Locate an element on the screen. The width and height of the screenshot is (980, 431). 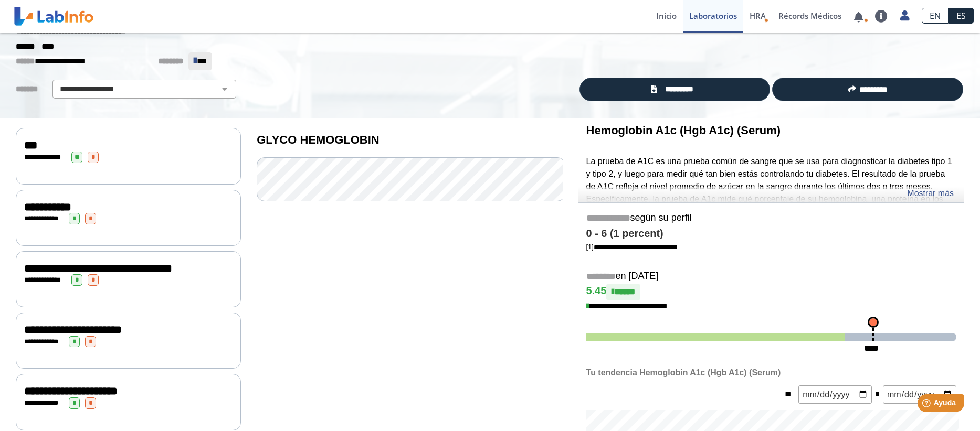
b: Hemoglobin A1c (Hgb A1c) (Serum) is located at coordinates (683, 130).